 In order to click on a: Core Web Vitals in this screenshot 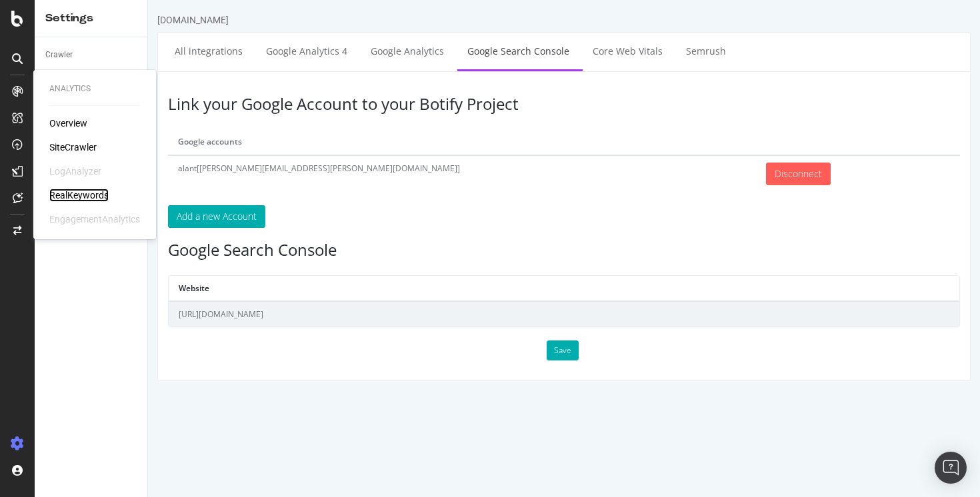, I will do `click(479, 50)`.